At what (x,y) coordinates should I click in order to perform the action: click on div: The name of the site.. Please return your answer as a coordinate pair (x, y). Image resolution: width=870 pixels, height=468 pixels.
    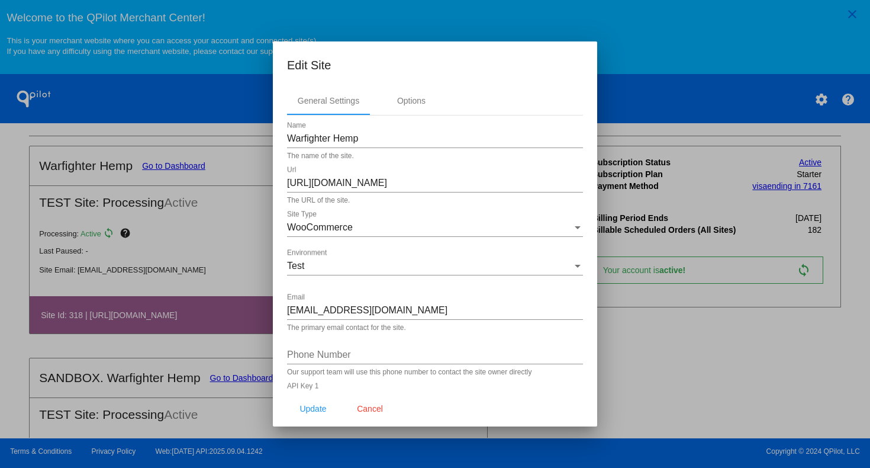
    Looking at the image, I should click on (320, 156).